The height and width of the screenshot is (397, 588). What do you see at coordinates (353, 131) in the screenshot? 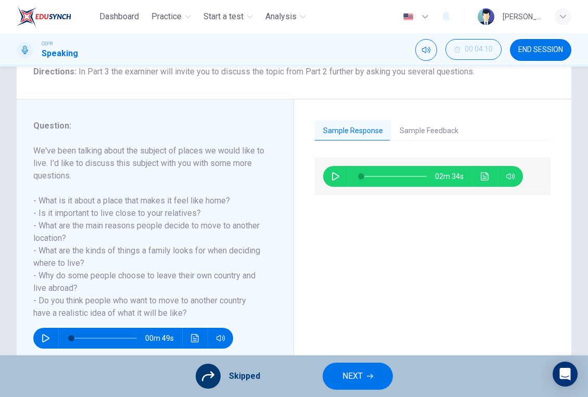
I see `button: Sample Response` at bounding box center [353, 131].